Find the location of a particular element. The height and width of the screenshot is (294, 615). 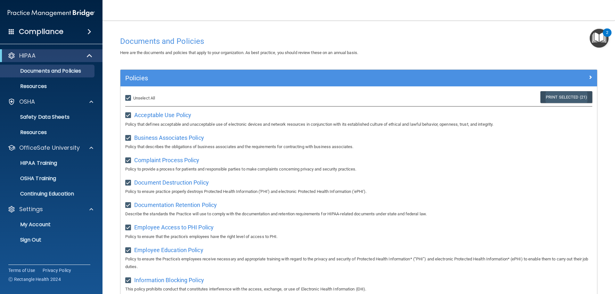

p: Safety Data Sheets is located at coordinates (48, 117).